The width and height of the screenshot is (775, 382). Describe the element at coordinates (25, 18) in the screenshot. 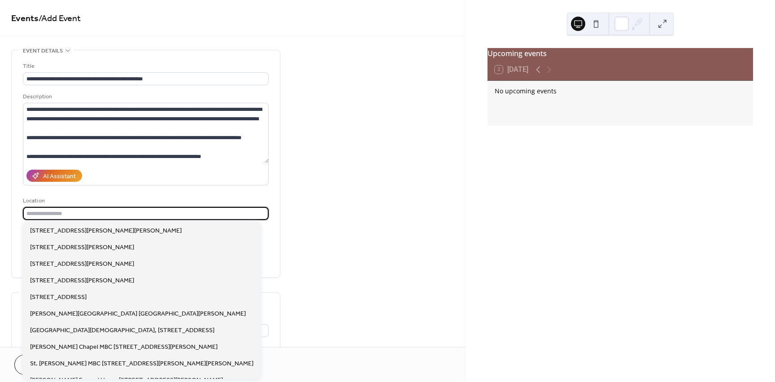

I see `a: Events` at that location.